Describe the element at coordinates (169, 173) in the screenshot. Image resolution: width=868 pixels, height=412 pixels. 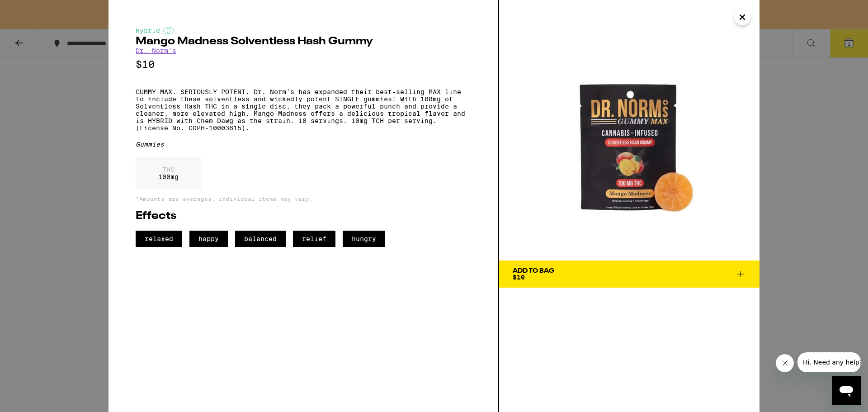
I see `div: 100 mg` at that location.